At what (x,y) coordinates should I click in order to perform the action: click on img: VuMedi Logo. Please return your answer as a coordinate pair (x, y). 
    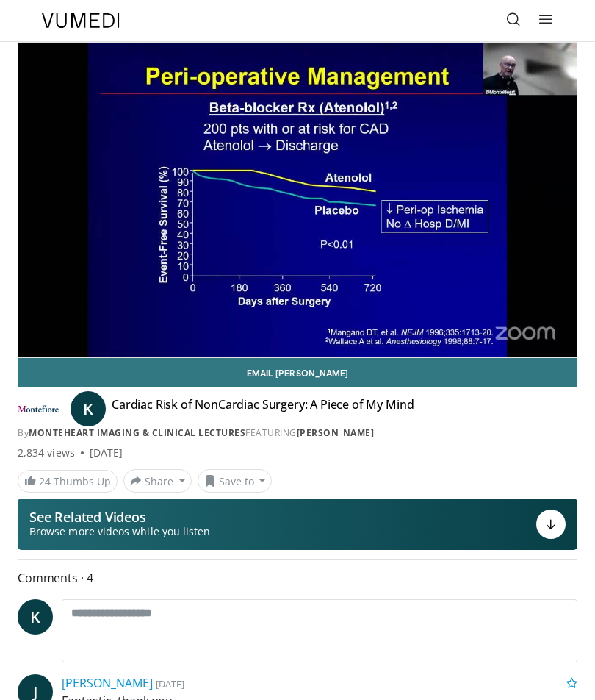
    Looking at the image, I should click on (81, 20).